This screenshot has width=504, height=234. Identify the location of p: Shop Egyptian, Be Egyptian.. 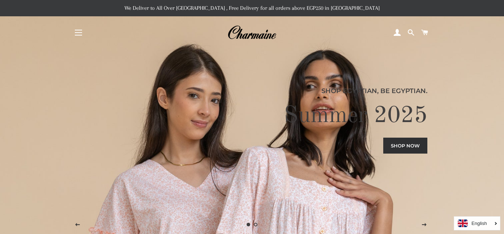
(252, 91).